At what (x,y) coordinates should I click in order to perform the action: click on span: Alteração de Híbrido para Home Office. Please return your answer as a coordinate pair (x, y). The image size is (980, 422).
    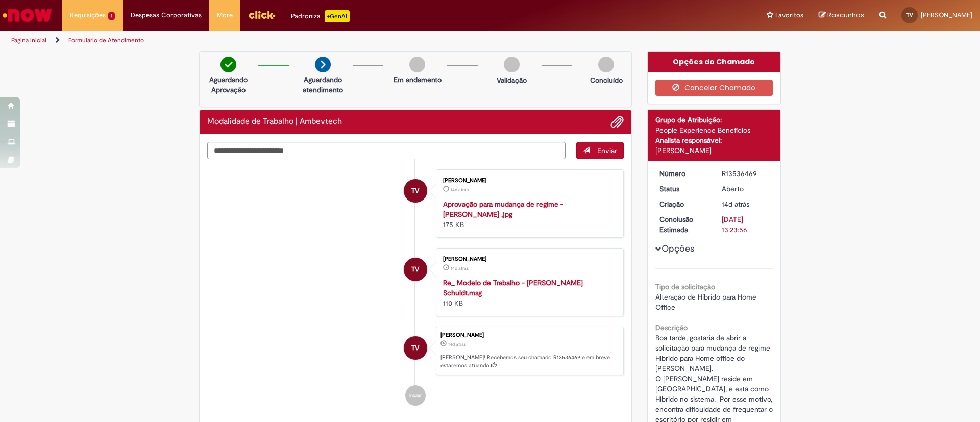
    Looking at the image, I should click on (707, 302).